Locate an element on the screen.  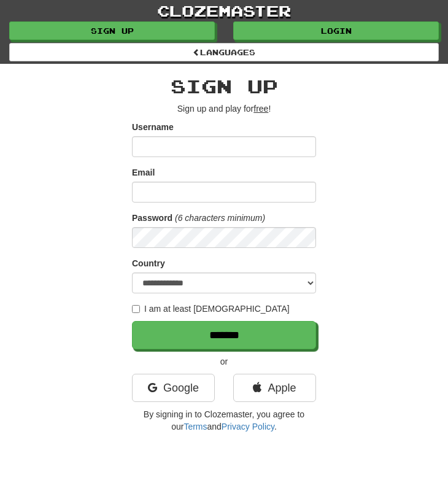
label: Password is located at coordinates (152, 218).